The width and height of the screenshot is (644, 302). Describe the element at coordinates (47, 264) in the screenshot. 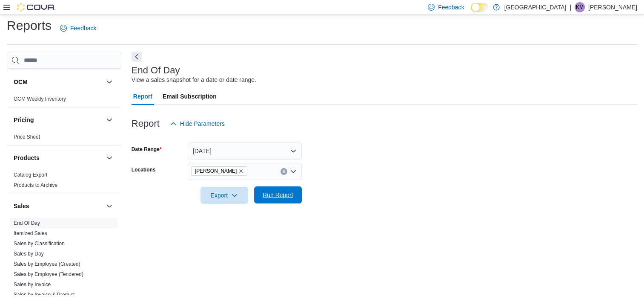

I see `span: Sales by Employee (Created)` at that location.